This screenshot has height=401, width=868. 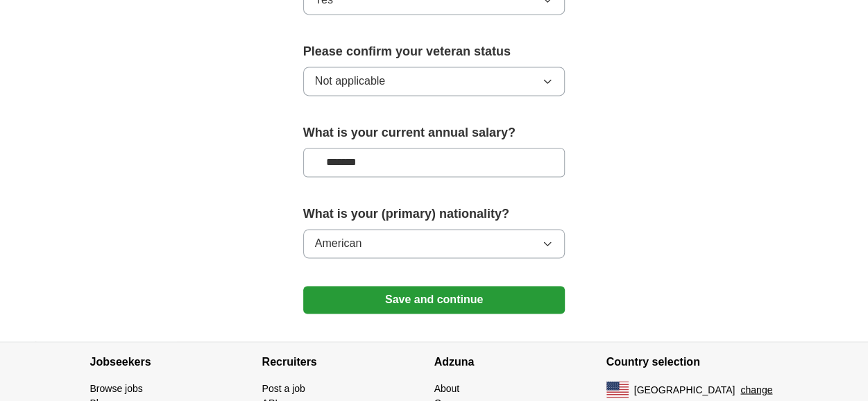 I want to click on a: Post a job, so click(x=283, y=388).